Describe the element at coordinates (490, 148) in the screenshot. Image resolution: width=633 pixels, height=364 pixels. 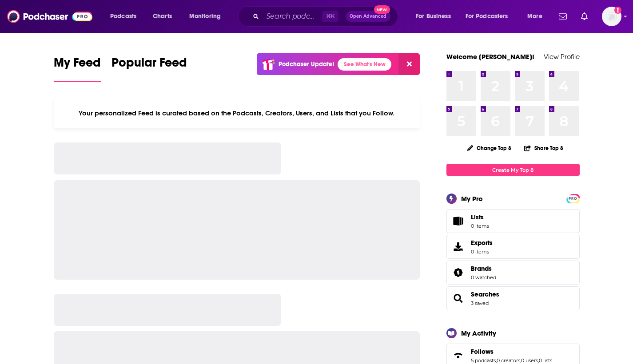
I see `button: Change Top 8` at that location.